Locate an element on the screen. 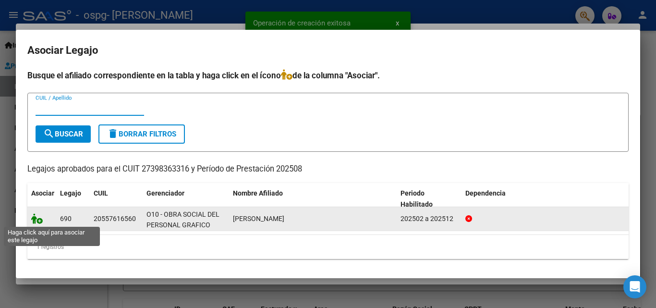 Image resolution: width=656 pixels, height=308 pixels. span: Periodo Habilitado is located at coordinates (417, 198).